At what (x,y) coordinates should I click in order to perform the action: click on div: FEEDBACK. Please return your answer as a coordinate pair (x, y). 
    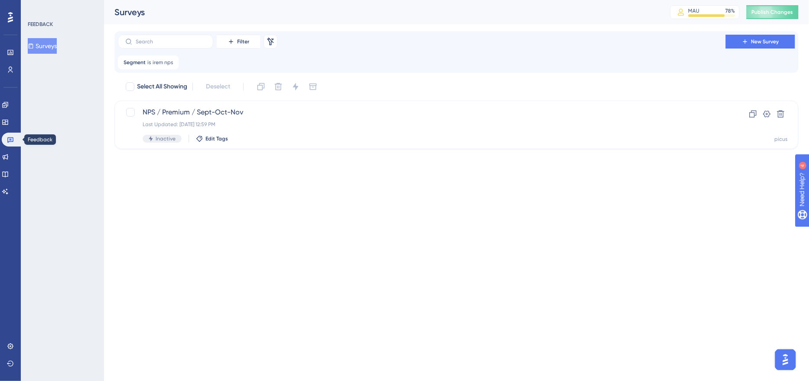
    Looking at the image, I should click on (40, 24).